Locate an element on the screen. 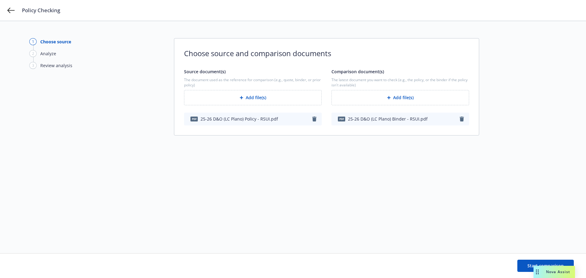 This screenshot has width=586, height=278. div: 3 is located at coordinates (33, 65).